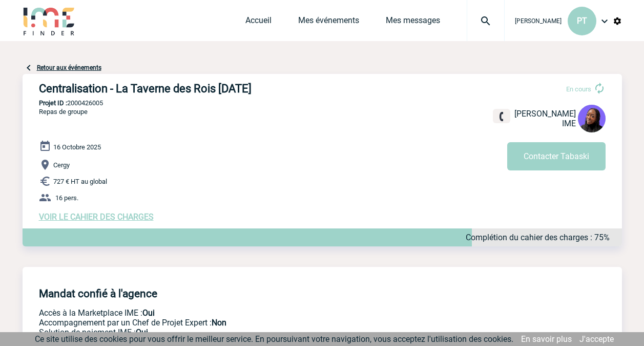  What do you see at coordinates (52, 102) in the screenshot?
I see `b: Projet ID :` at bounding box center [52, 102].